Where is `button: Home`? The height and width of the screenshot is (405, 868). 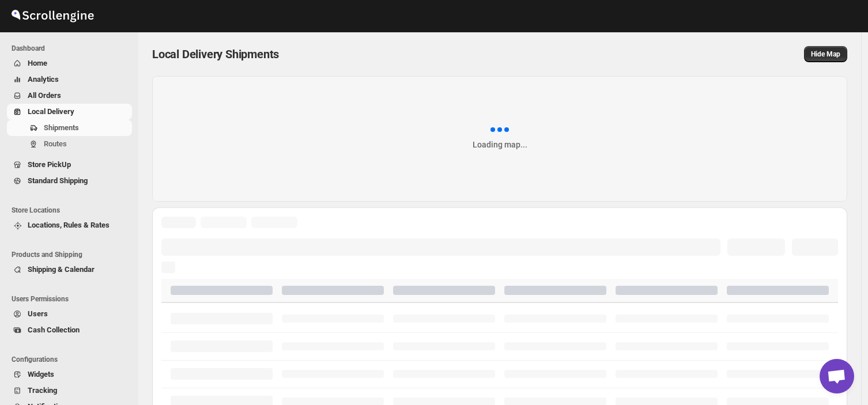 button: Home is located at coordinates (69, 64).